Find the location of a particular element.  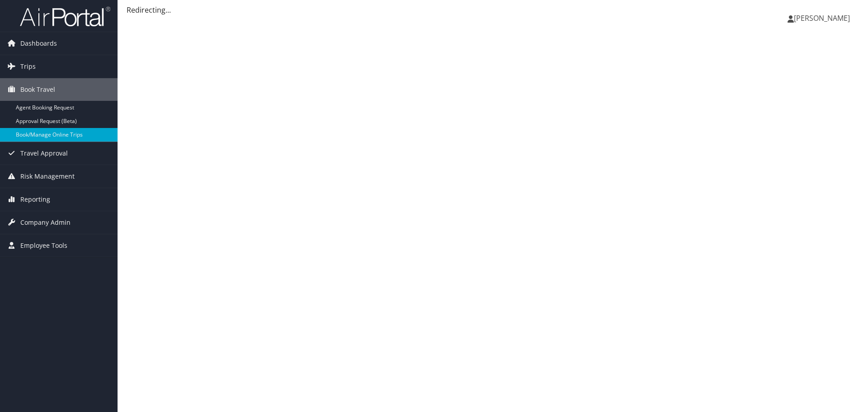

span: Risk Management is located at coordinates (48, 177).